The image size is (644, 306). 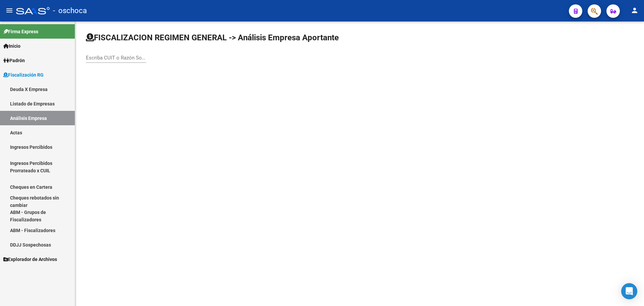 What do you see at coordinates (70, 10) in the screenshot?
I see `span: - oschoca` at bounding box center [70, 10].